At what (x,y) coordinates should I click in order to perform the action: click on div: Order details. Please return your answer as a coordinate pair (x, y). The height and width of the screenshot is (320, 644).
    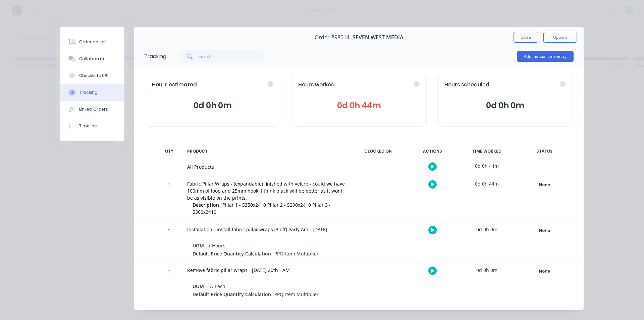
    Looking at the image, I should click on (93, 42).